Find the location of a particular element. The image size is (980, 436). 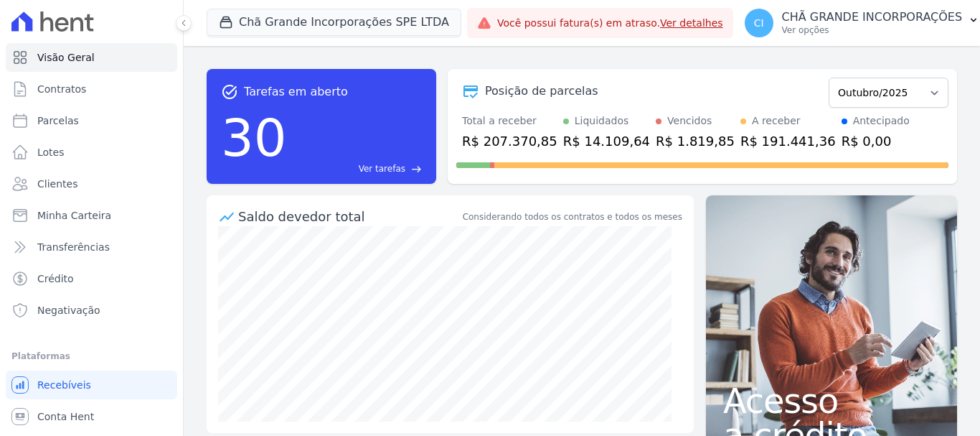

a: Conta Hent is located at coordinates (91, 416).